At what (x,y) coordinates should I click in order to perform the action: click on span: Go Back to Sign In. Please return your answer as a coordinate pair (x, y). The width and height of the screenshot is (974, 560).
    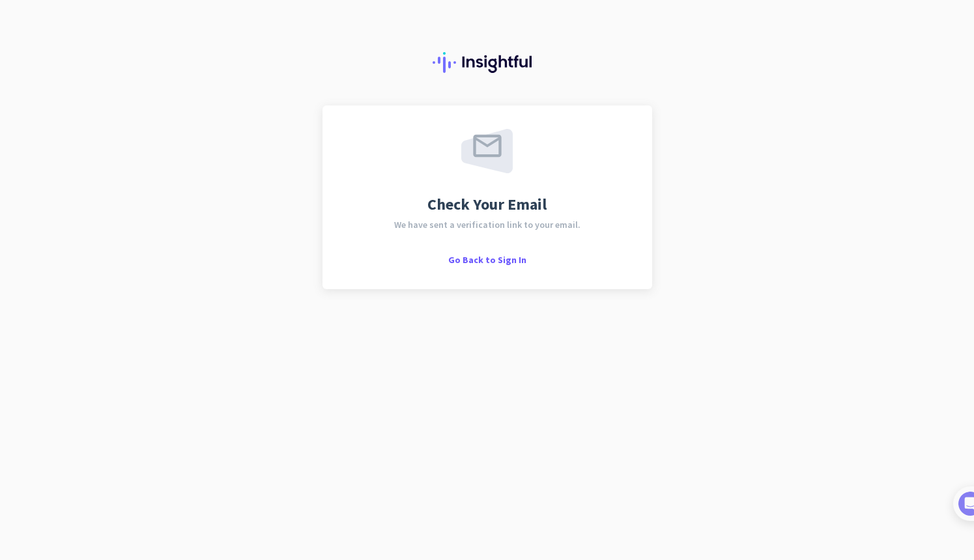
    Looking at the image, I should click on (487, 260).